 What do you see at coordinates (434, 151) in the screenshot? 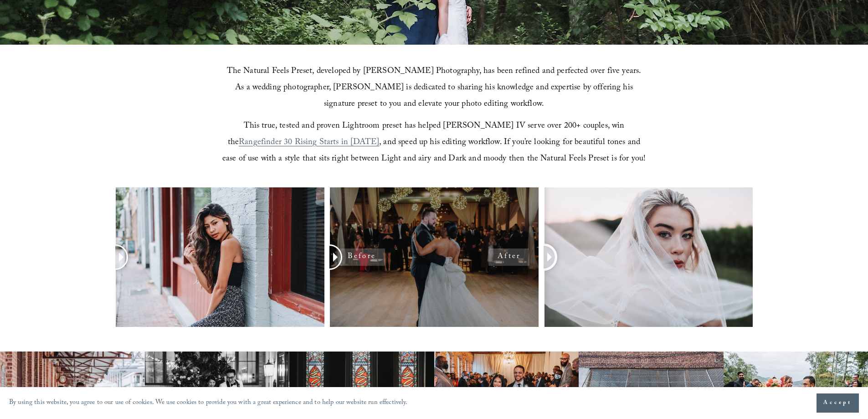
I see `span: , and speed up his editing workflow. If you’re looking for beautiful tones and ease of use with a...` at bounding box center [434, 151].